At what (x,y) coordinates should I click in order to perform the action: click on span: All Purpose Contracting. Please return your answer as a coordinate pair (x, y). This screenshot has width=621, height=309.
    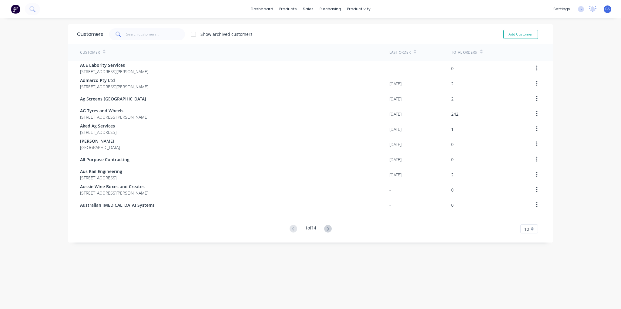
    Looking at the image, I should click on (105, 159).